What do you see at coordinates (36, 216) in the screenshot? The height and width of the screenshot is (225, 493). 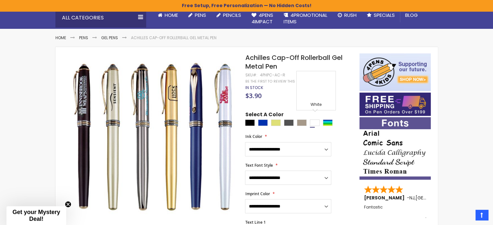 I see `span: Get your Mystery Deal!` at bounding box center [36, 216].